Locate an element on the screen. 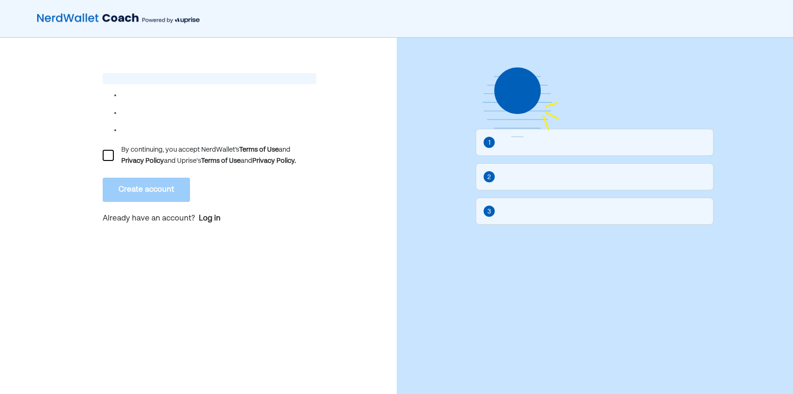 The width and height of the screenshot is (793, 394). div: By continuing, you accept NerdWallet’s and and Uprise's and is located at coordinates (219, 155).